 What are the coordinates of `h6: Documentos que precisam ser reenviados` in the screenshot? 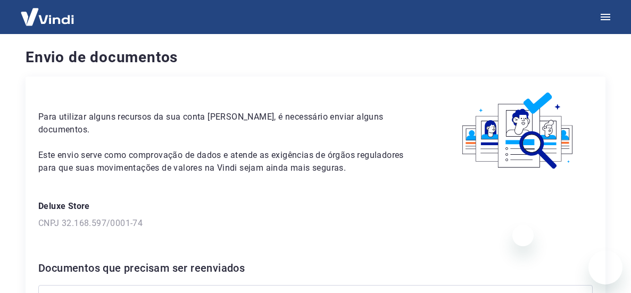 It's located at (316, 268).